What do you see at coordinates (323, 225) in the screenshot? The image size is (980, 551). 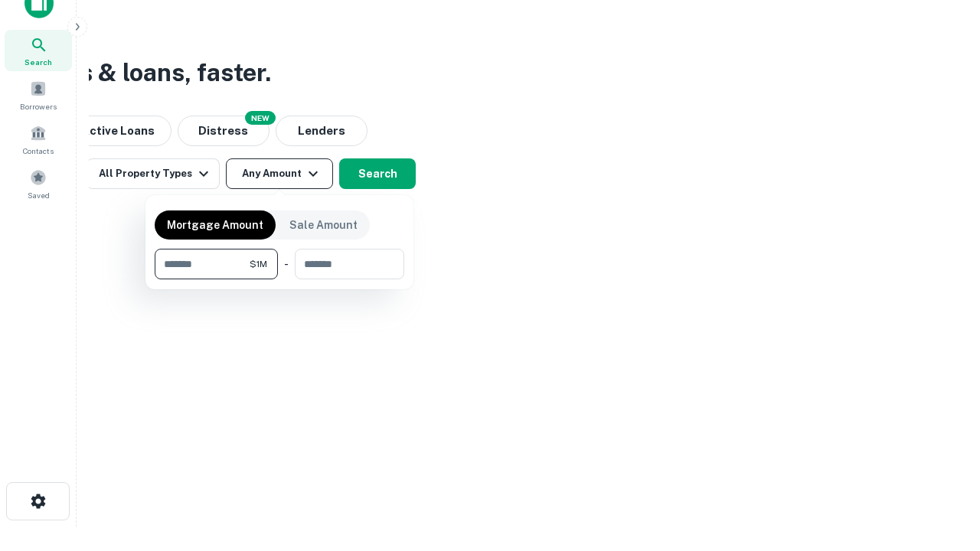 I see `p: Sale Amount` at bounding box center [323, 225].